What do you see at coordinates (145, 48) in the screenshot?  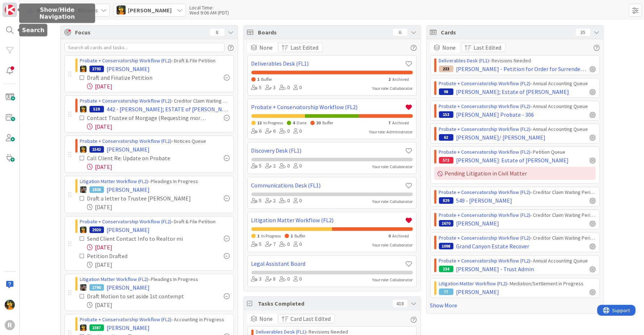 I see `input: Search all cards and tasks...` at bounding box center [145, 48].